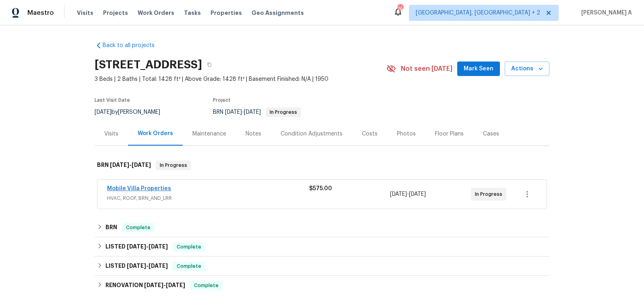 This screenshot has height=306, width=644. What do you see at coordinates (209, 134) in the screenshot?
I see `div: Maintenance` at bounding box center [209, 134].